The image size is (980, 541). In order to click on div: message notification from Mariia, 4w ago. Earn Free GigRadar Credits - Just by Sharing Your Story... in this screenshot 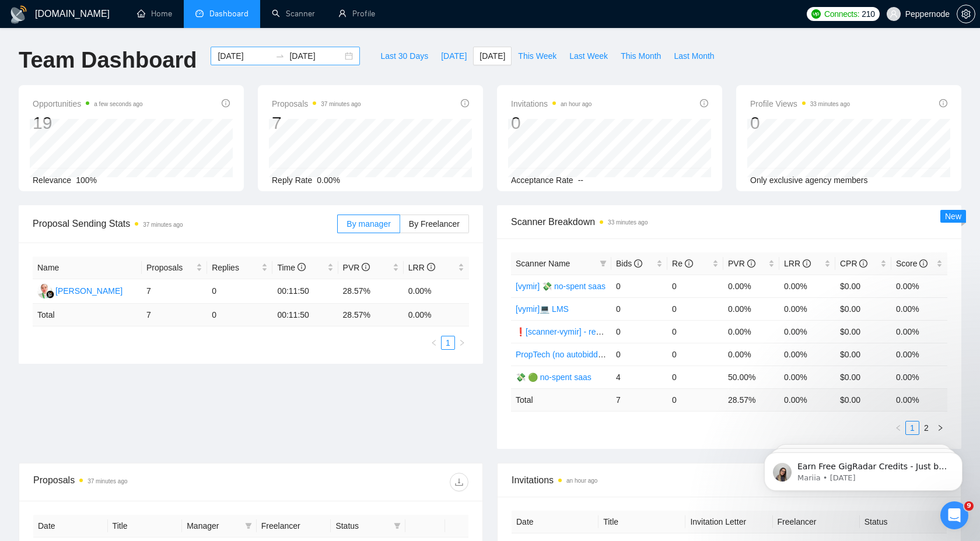, I will do `click(117, 44)`.